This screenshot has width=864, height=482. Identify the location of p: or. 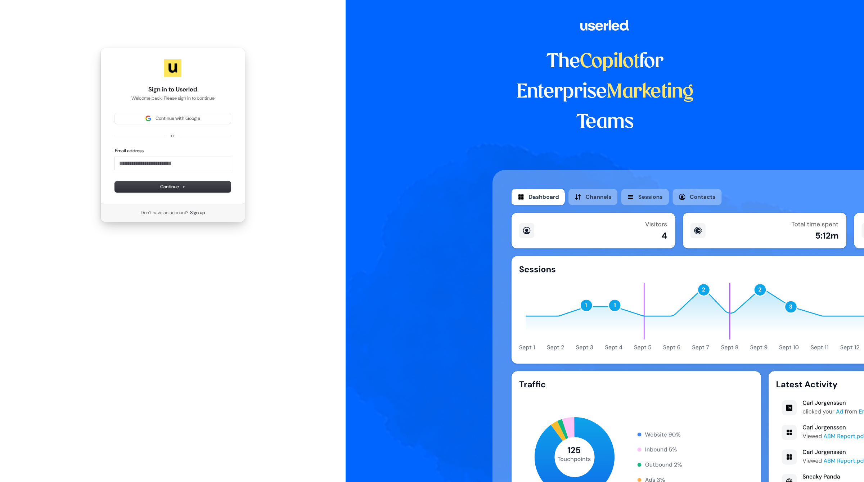
(173, 136).